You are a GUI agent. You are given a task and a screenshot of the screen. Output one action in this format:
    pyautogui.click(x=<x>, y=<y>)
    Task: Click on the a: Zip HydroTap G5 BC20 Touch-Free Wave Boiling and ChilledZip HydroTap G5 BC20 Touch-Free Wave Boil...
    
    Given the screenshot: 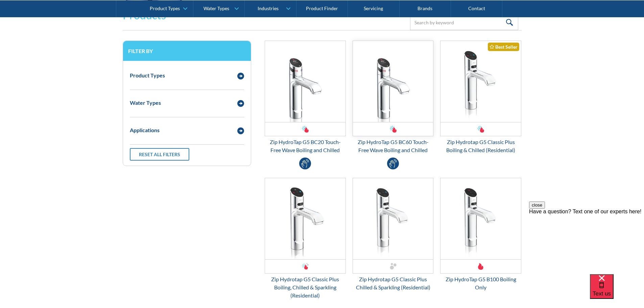 What is the action you would take?
    pyautogui.click(x=305, y=98)
    